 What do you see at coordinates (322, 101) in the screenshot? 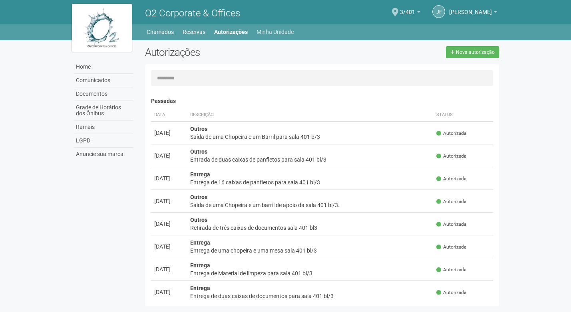
I see `h4: Passadas` at bounding box center [322, 101].